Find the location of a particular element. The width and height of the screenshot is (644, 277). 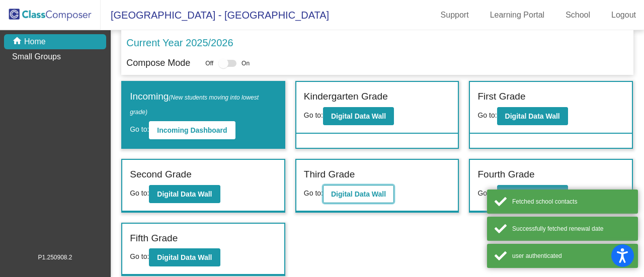

p: Home is located at coordinates (34, 42).